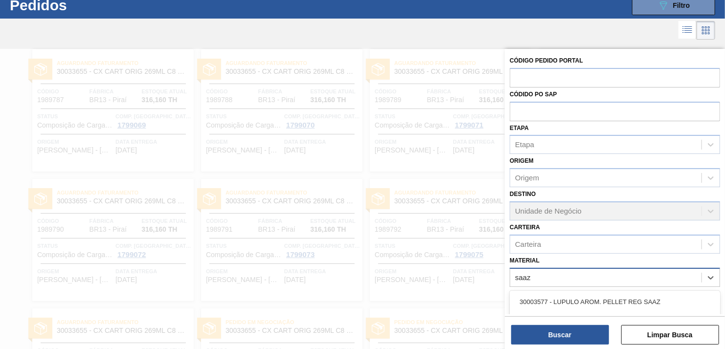 The height and width of the screenshot is (349, 725). What do you see at coordinates (706, 30) in the screenshot?
I see `div: Visão em Cards` at bounding box center [706, 30].